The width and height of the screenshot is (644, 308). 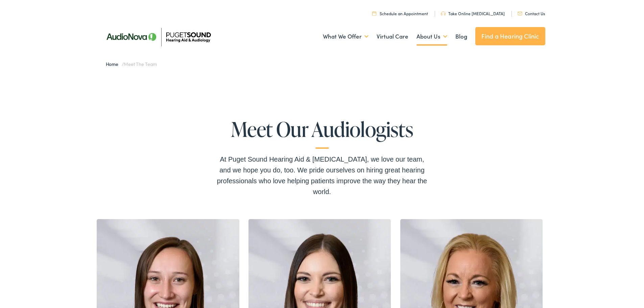 What do you see at coordinates (140, 64) in the screenshot?
I see `span: Meet the Team` at bounding box center [140, 64].